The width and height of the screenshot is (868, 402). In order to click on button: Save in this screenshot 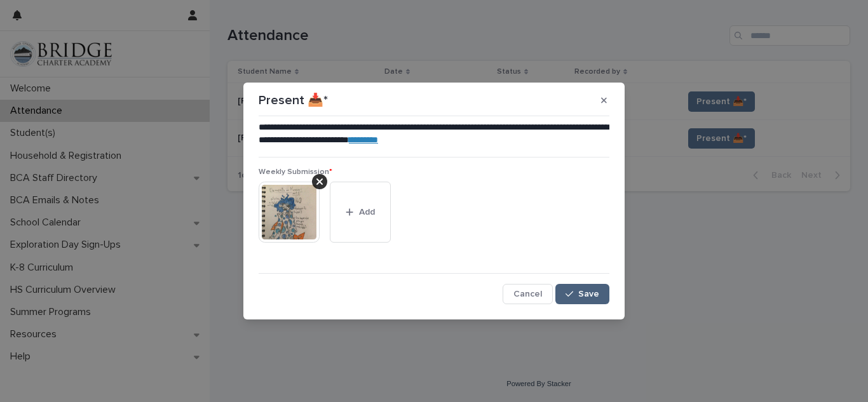, I will do `click(582, 294)`.